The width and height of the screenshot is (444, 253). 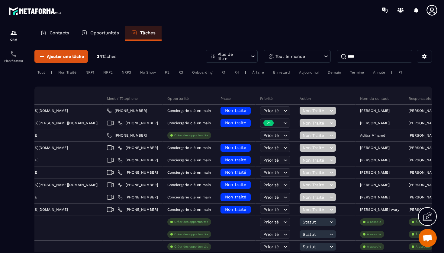 I want to click on a: Tâches, so click(x=143, y=34).